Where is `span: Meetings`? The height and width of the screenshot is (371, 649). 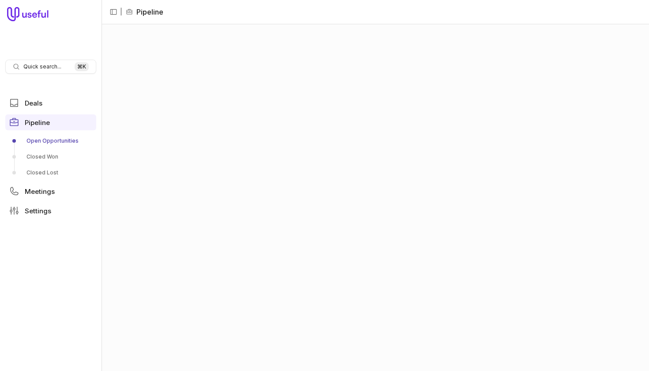 span: Meetings is located at coordinates (40, 191).